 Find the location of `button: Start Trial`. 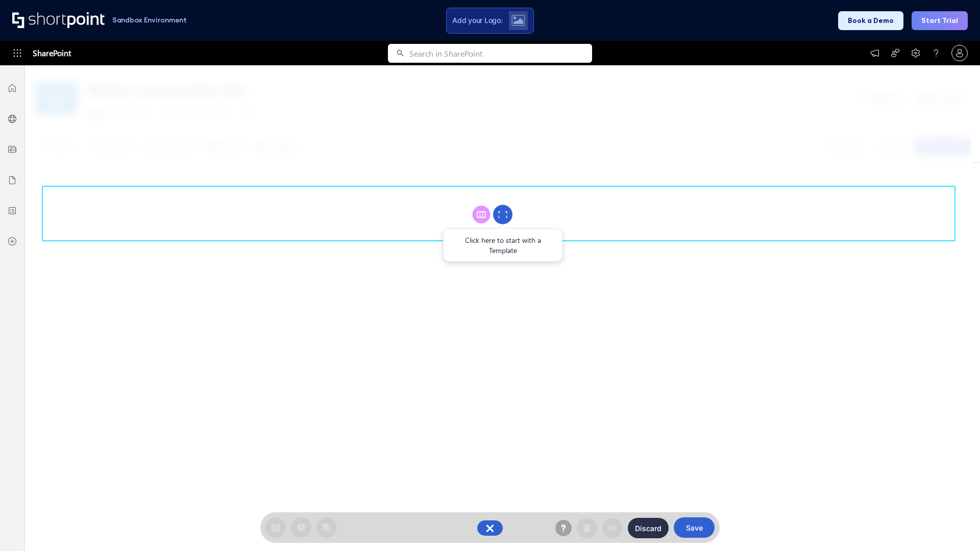

button: Start Trial is located at coordinates (940, 20).